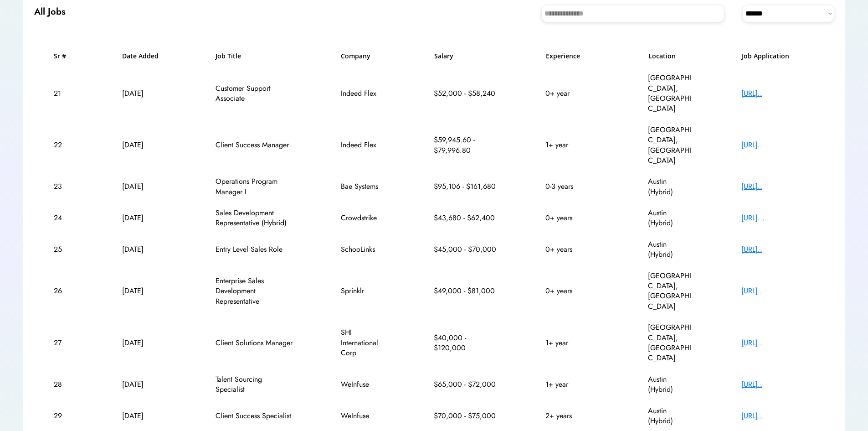 The width and height of the screenshot is (868, 431). Describe the element at coordinates (64, 186) in the screenshot. I see `div: 23` at that location.